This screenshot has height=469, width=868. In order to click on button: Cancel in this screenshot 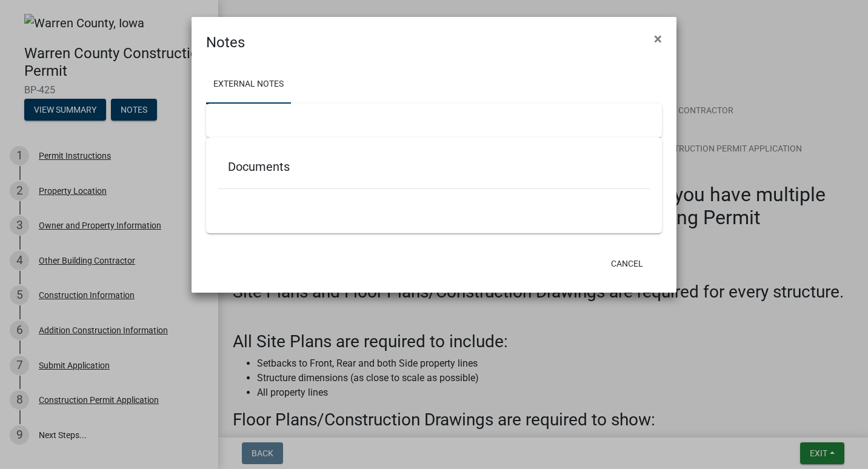, I will do `click(627, 264)`.